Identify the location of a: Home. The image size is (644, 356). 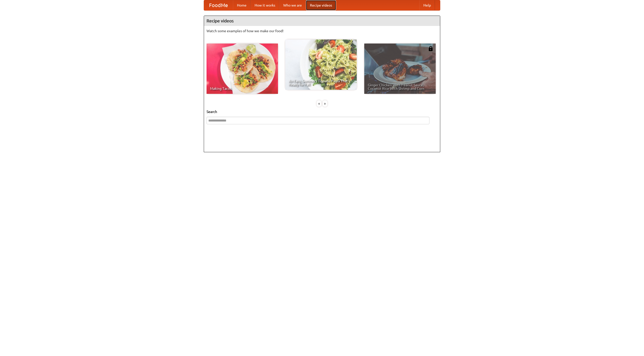
(242, 5).